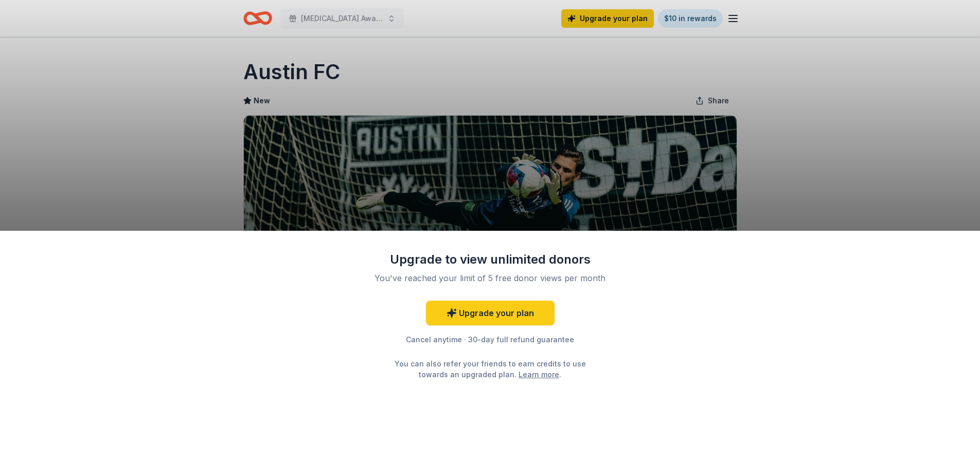 The height and width of the screenshot is (461, 980). What do you see at coordinates (491, 278) in the screenshot?
I see `div: You've reached your limit of 5 free donor views per month` at bounding box center [491, 278].